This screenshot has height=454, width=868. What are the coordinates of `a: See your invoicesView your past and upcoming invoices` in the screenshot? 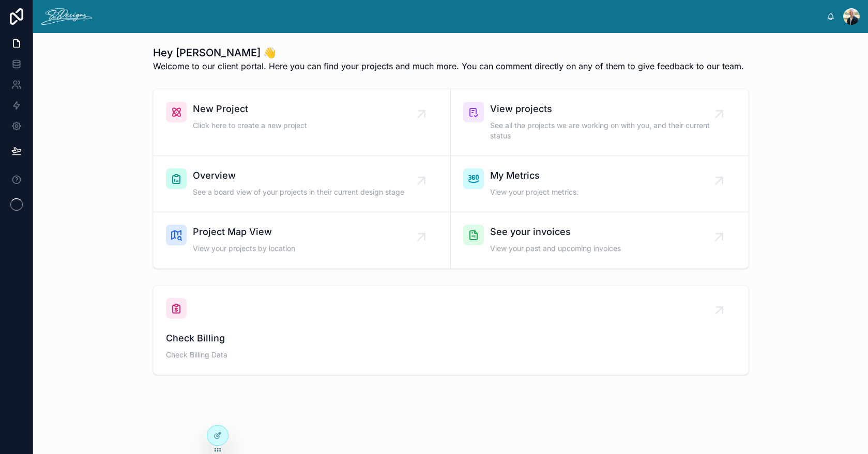 It's located at (599, 240).